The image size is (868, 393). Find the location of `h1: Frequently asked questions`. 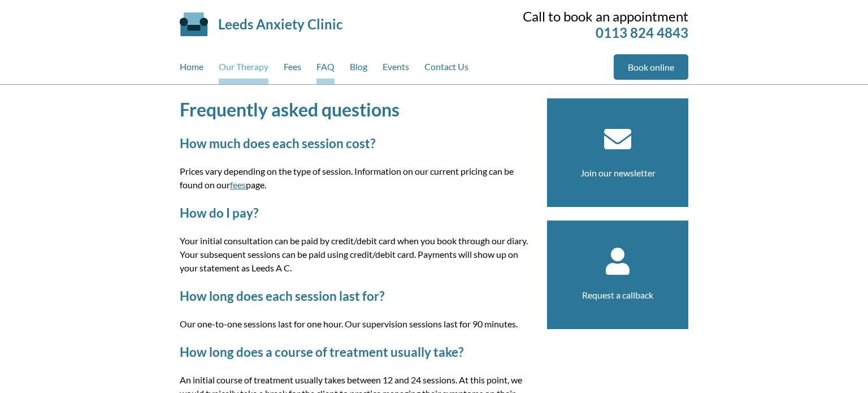

h1: Frequently asked questions is located at coordinates (357, 109).